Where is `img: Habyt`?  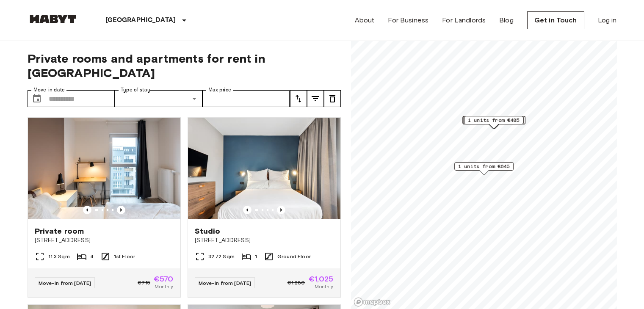
img: Habyt is located at coordinates (53, 19).